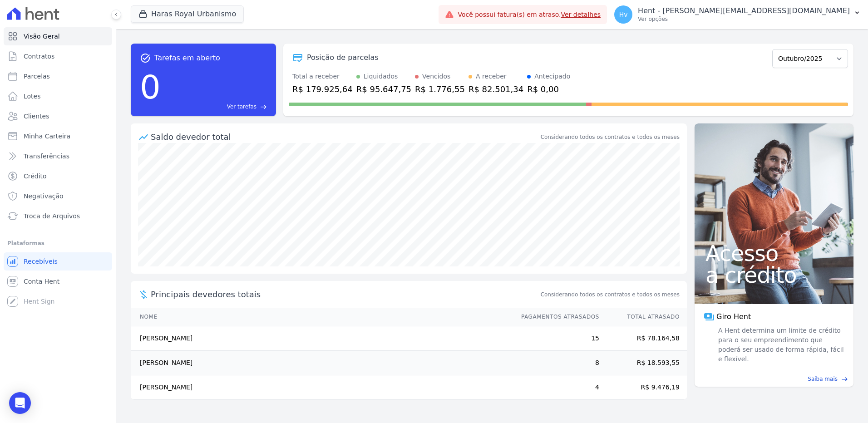 The height and width of the screenshot is (423, 868). What do you see at coordinates (529, 14) in the screenshot?
I see `span: Você possui fatura(s) em atraso.` at bounding box center [529, 14].